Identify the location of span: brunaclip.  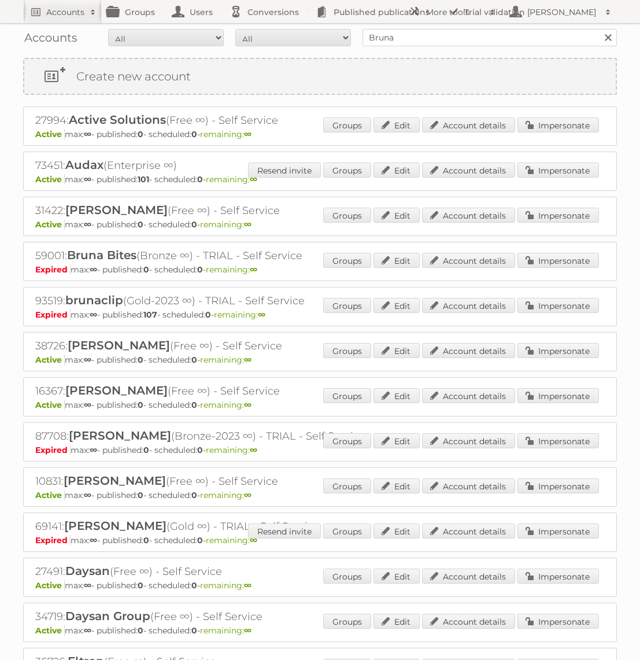
(94, 300).